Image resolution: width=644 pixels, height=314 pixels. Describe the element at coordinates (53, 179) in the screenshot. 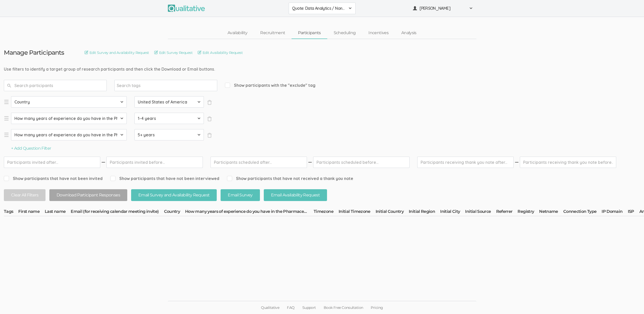

I see `span: Show participants that have not been invited` at that location.